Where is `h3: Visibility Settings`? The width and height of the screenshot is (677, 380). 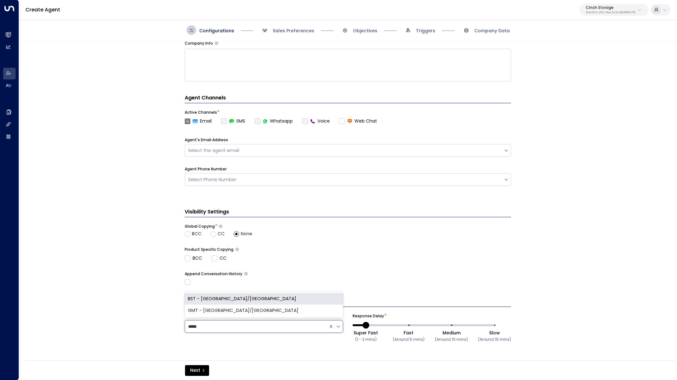 h3: Visibility Settings is located at coordinates (348, 213).